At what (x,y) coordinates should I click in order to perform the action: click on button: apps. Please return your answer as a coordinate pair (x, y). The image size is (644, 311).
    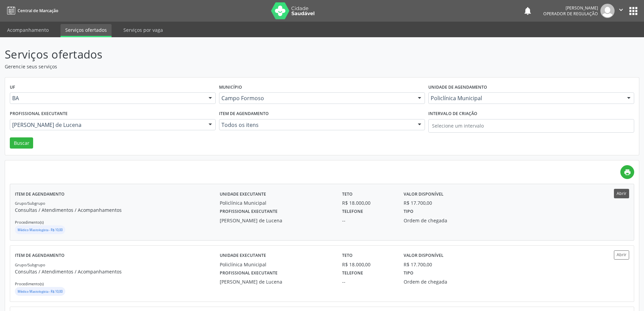
    Looking at the image, I should click on (633, 11).